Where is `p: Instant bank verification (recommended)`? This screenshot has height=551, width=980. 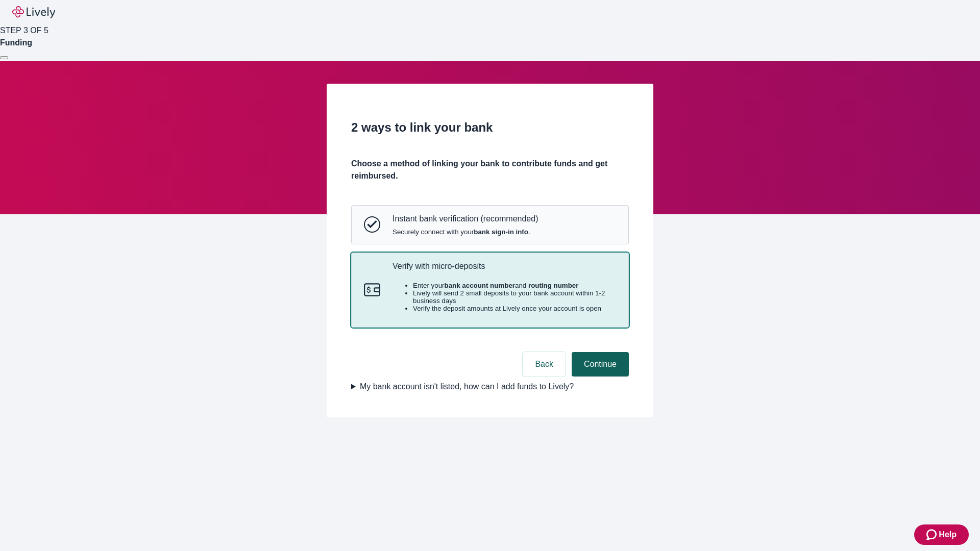 p: Instant bank verification (recommended) is located at coordinates (464, 219).